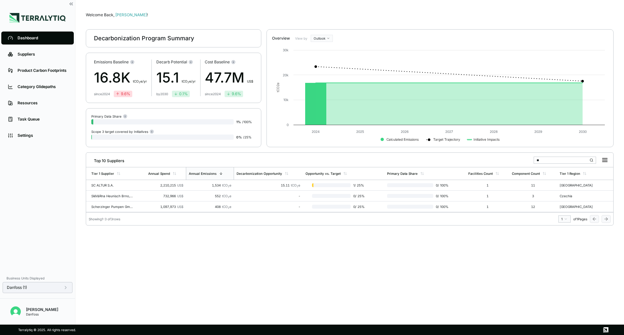 The image size is (624, 335). Describe the element at coordinates (580, 219) in the screenshot. I see `span: of 1 Pages` at that location.